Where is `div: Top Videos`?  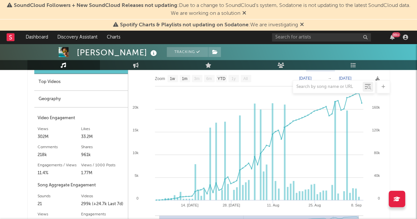 div: Top Videos is located at coordinates (81, 82).